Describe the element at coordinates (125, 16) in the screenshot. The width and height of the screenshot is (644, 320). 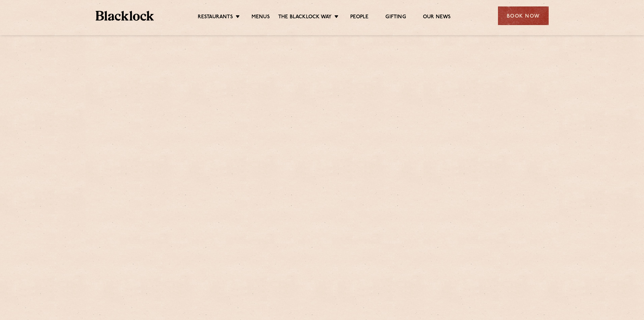
I see `img: BL_Textured_Logo-footer-cropped.svg` at that location.